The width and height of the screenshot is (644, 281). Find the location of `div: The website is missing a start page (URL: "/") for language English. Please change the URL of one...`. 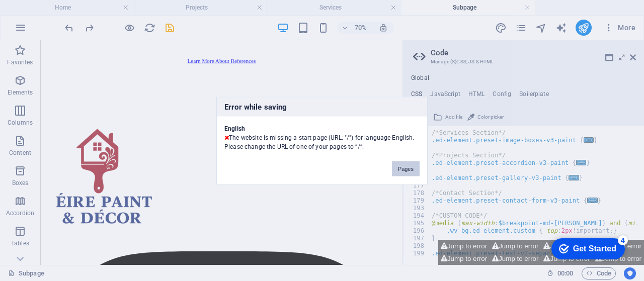

div: The website is missing a start page (URL: "/") for language English. Please change the URL of one... is located at coordinates (322, 133).